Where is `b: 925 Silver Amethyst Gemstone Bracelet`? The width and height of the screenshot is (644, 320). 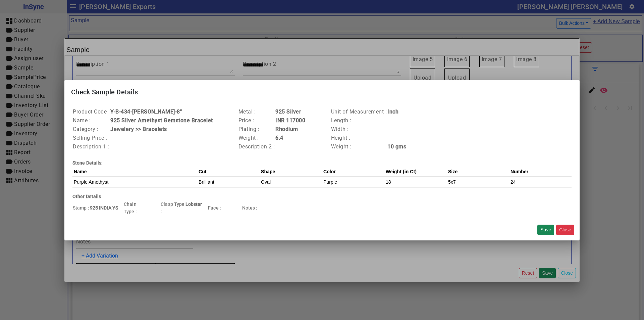 b: 925 Silver Amethyst Gemstone Bracelet is located at coordinates (162, 120).